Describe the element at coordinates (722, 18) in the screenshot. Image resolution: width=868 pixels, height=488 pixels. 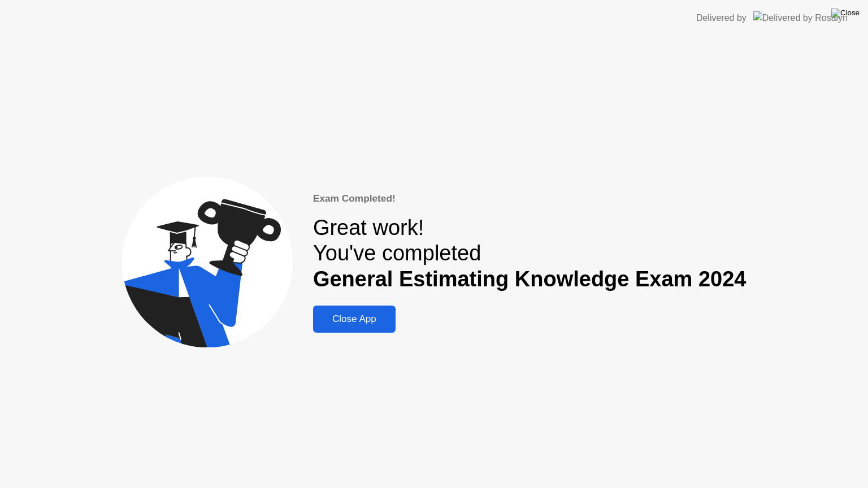
I see `div: Delivered by` at that location.